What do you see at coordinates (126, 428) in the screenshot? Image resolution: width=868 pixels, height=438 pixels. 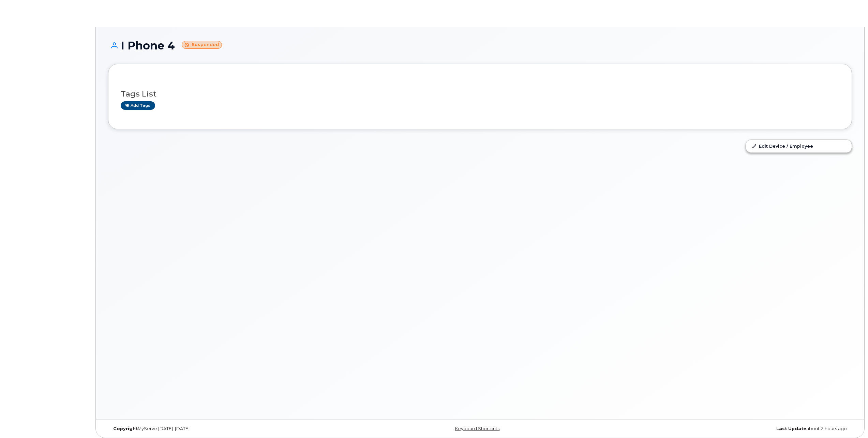 I see `strong: Copyright` at bounding box center [126, 428].